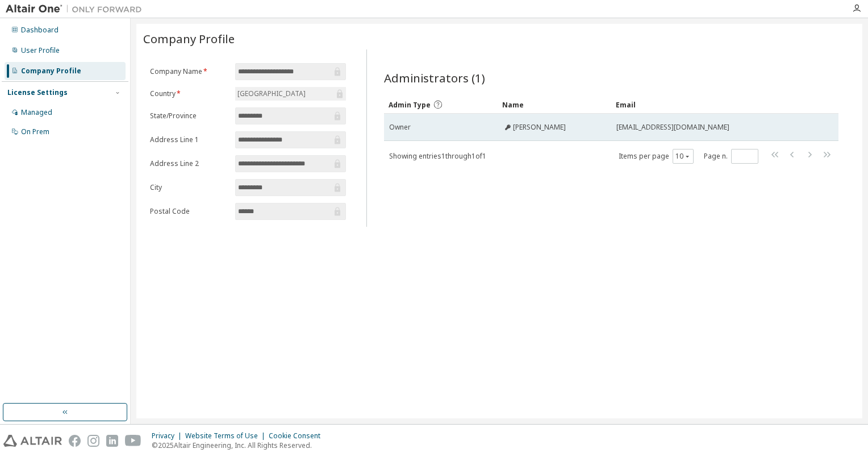 The width and height of the screenshot is (868, 457). I want to click on img: facebook.svg, so click(74, 440).